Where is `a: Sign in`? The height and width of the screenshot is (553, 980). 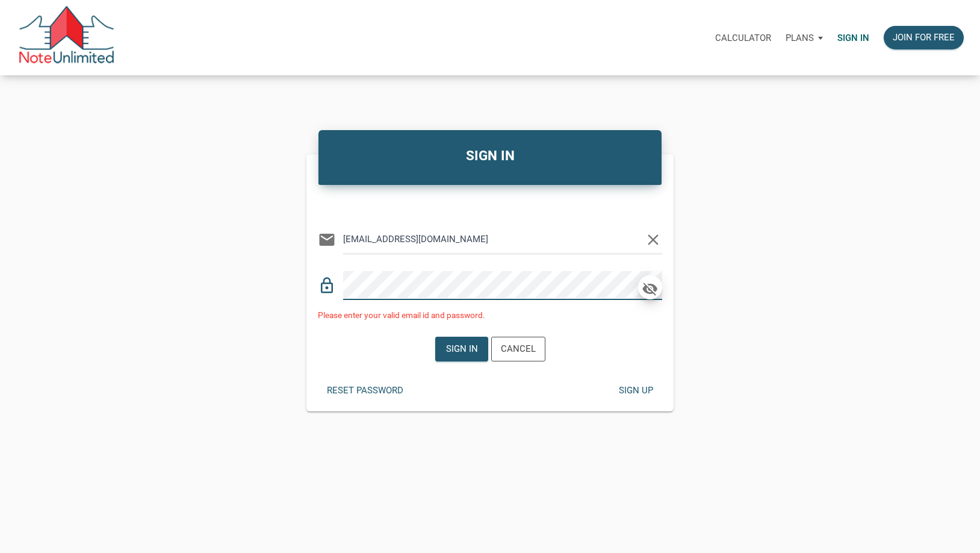
a: Sign in is located at coordinates (853, 37).